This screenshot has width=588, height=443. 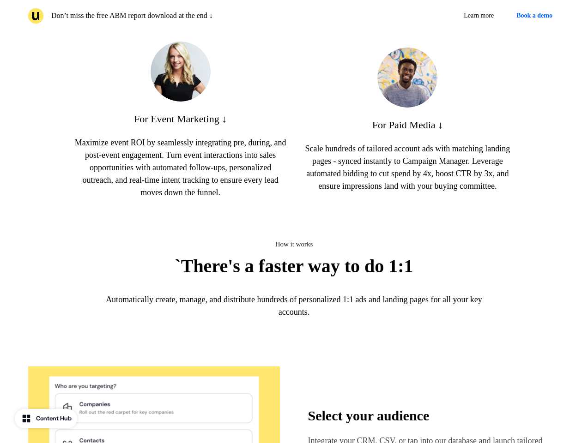 I want to click on p: Don’t miss the free ABM report download at the end ↓, so click(x=132, y=16).